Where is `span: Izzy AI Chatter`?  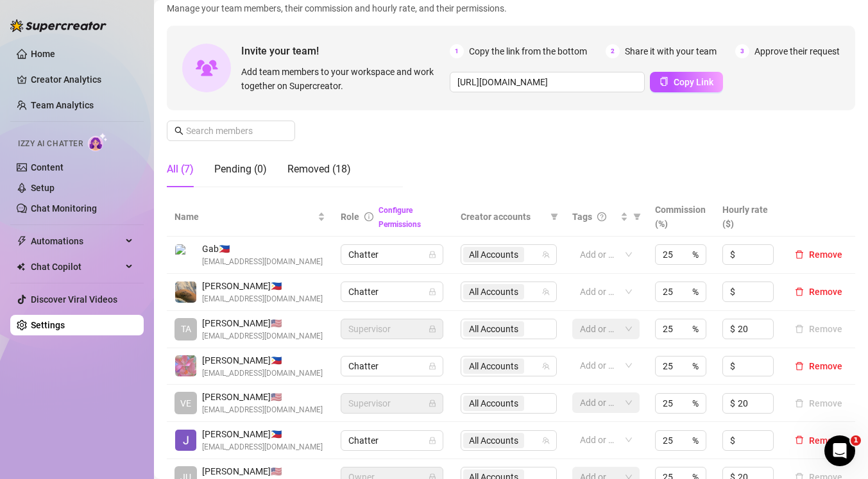 span: Izzy AI Chatter is located at coordinates (50, 144).